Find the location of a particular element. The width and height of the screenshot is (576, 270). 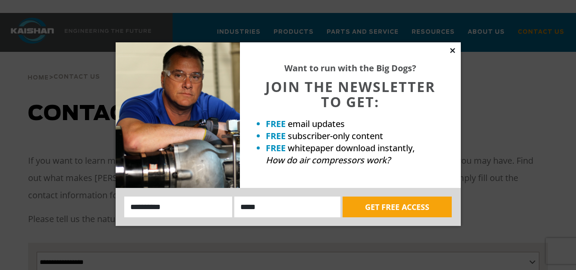

span: email updates is located at coordinates (316, 123).